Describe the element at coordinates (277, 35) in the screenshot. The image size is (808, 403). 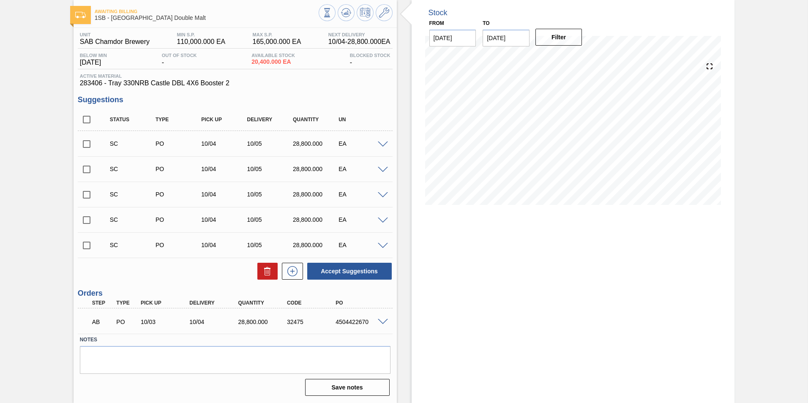
I see `span: MAX S.P.` at that location.